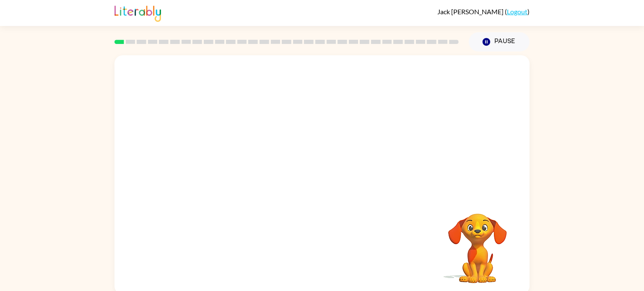 The height and width of the screenshot is (291, 644). What do you see at coordinates (138, 13) in the screenshot?
I see `img: Literably` at bounding box center [138, 13].